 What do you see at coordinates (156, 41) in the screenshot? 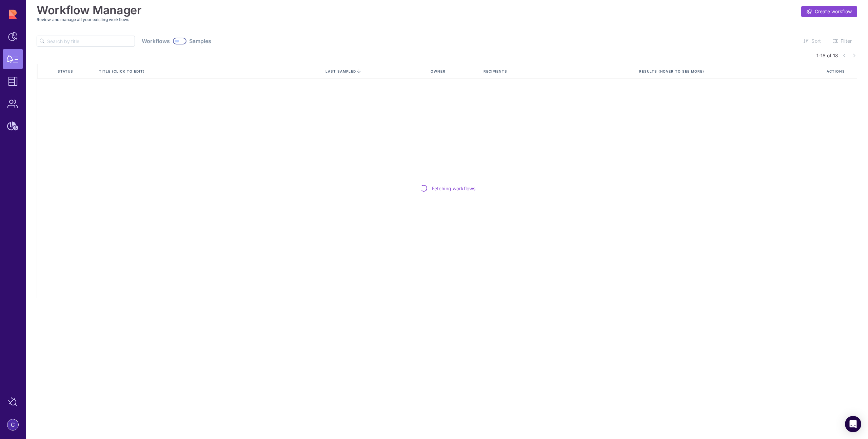
I see `span: Workflows` at bounding box center [156, 41].